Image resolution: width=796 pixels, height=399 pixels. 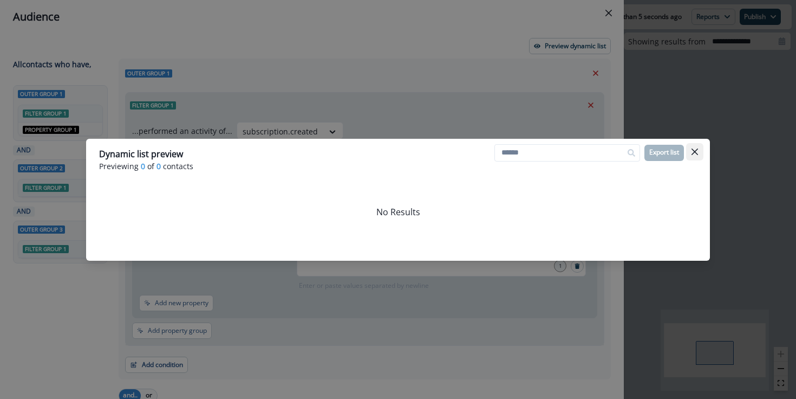 I want to click on button: Export list, so click(x=664, y=153).